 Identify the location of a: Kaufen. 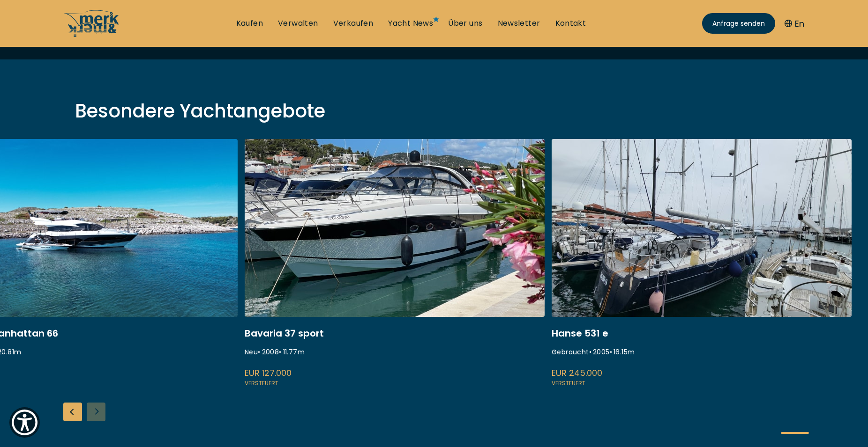
(249, 23).